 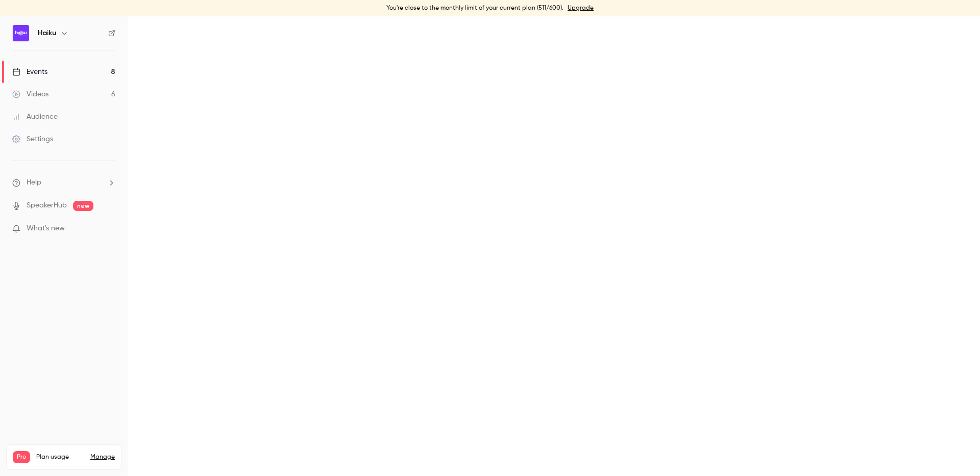 I want to click on div: Settings, so click(x=33, y=139).